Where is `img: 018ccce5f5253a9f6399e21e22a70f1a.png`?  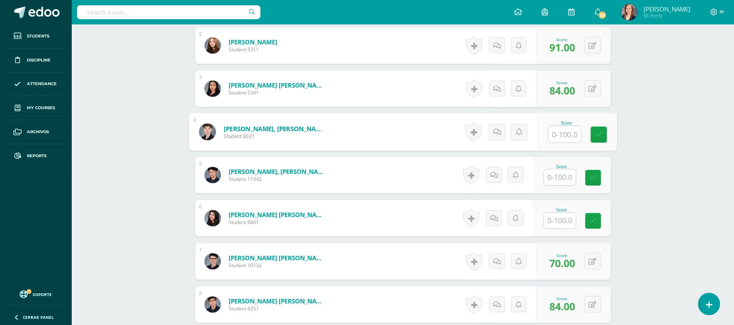 img: 018ccce5f5253a9f6399e21e22a70f1a.png is located at coordinates (207, 132).